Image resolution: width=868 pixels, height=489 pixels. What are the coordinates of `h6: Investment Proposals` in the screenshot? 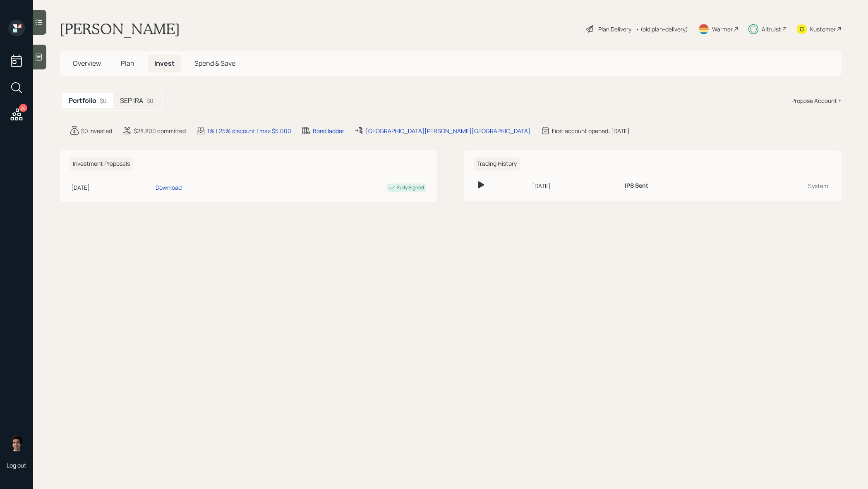 It's located at (101, 164).